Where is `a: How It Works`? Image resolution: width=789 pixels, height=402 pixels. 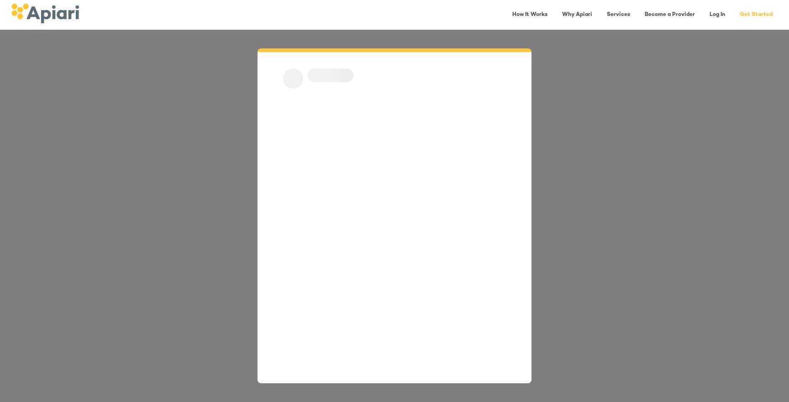
a: How It Works is located at coordinates (530, 15).